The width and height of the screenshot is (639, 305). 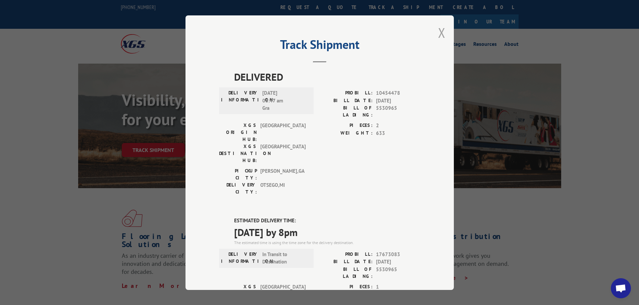 What do you see at coordinates (327, 77) in the screenshot?
I see `span: DELIVERED` at bounding box center [327, 77].